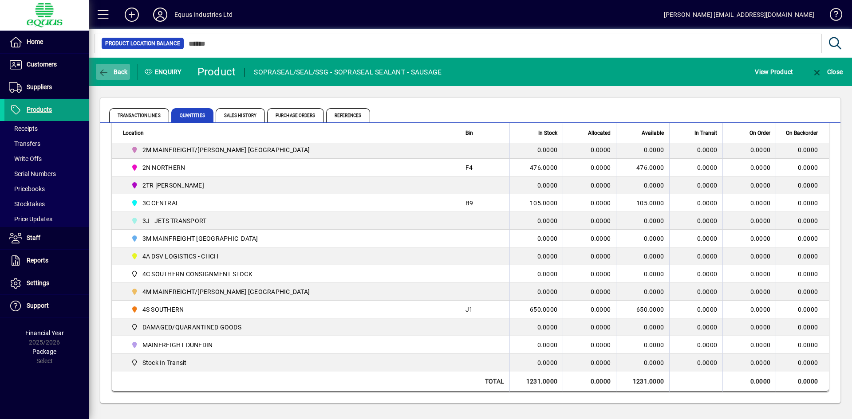 This screenshot has height=419, width=852. I want to click on span: Product Location Balance, so click(142, 43).